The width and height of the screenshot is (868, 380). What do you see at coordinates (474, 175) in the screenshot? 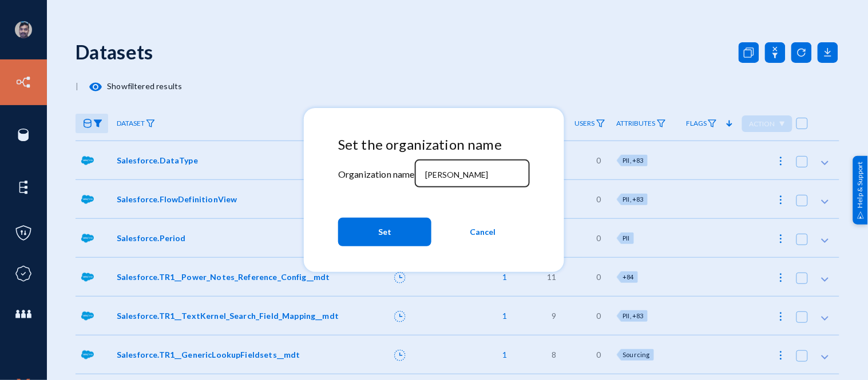
I see `input: Organization name` at bounding box center [474, 175].